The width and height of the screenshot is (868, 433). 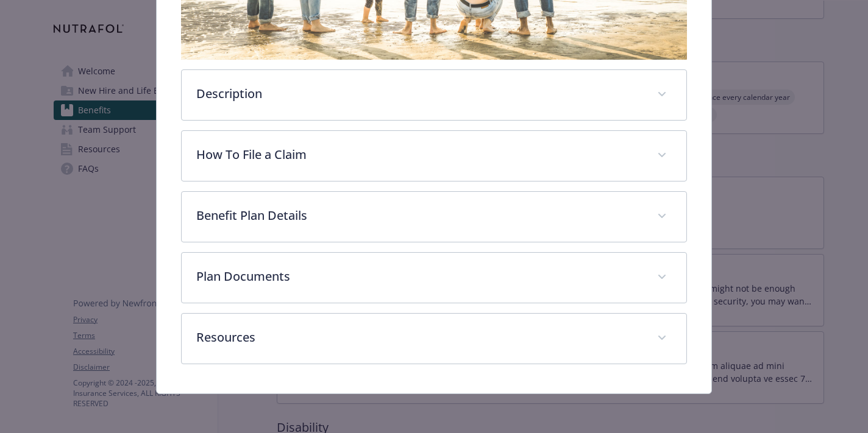 I want to click on p: Plan Documents, so click(x=419, y=277).